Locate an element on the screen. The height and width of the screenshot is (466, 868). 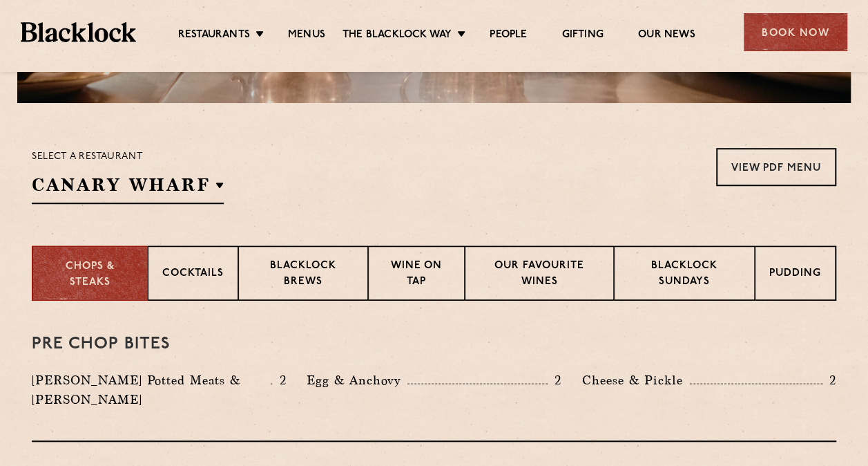
p: Cheese & Pickle is located at coordinates (636, 380).